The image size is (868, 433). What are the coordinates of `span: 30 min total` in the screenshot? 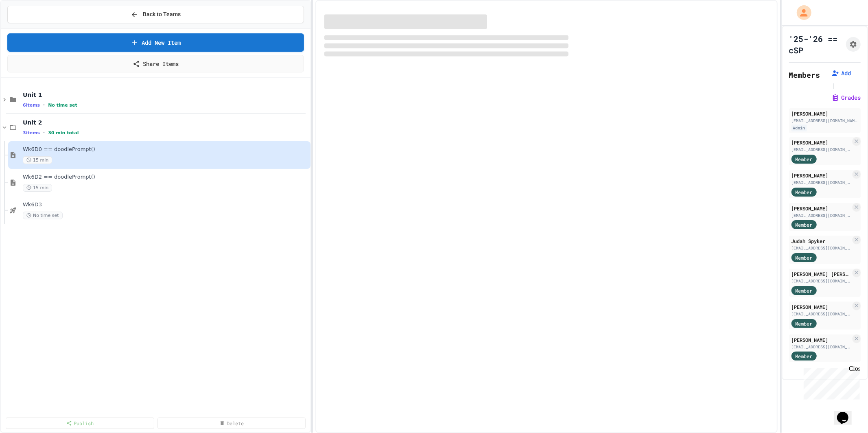 It's located at (63, 132).